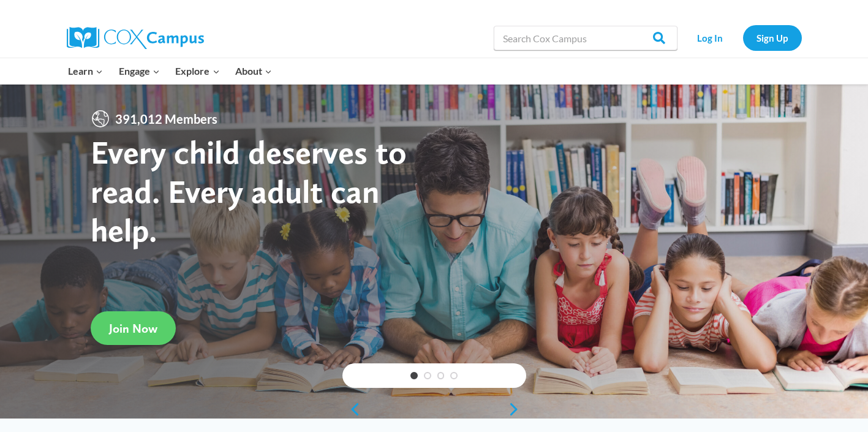 This screenshot has width=868, height=432. I want to click on a: Join Now, so click(133, 328).